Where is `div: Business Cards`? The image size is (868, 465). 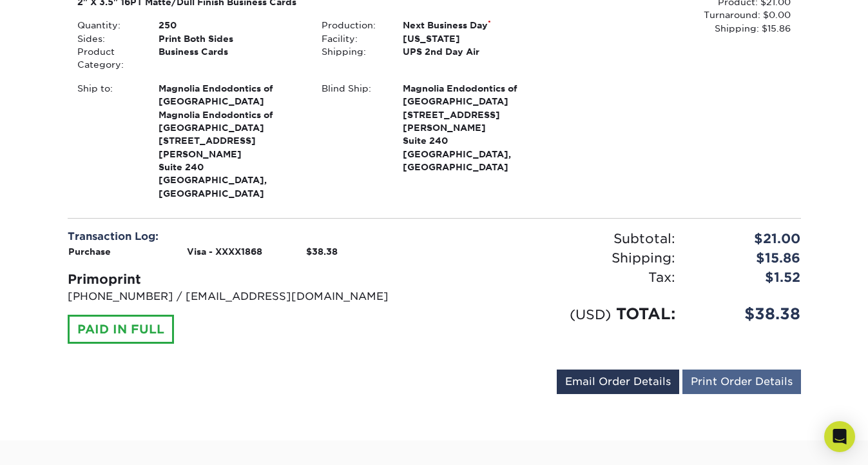 div: Business Cards is located at coordinates (230, 58).